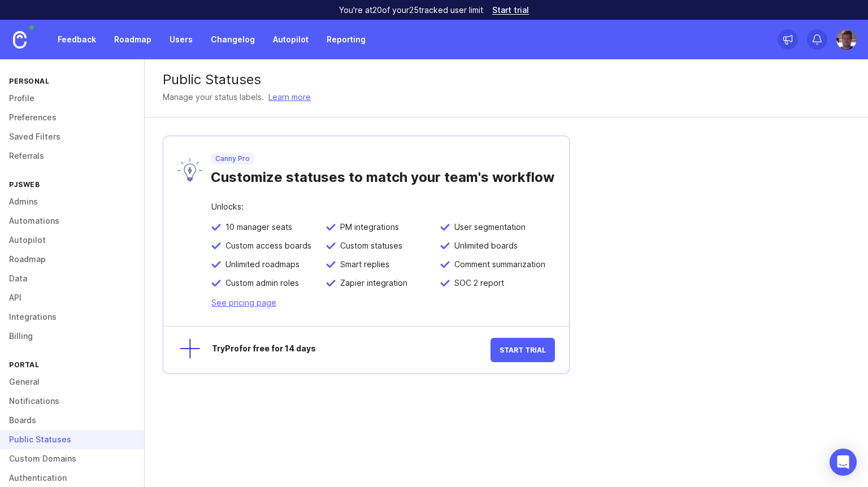  I want to click on span: 10 manager seats, so click(257, 227).